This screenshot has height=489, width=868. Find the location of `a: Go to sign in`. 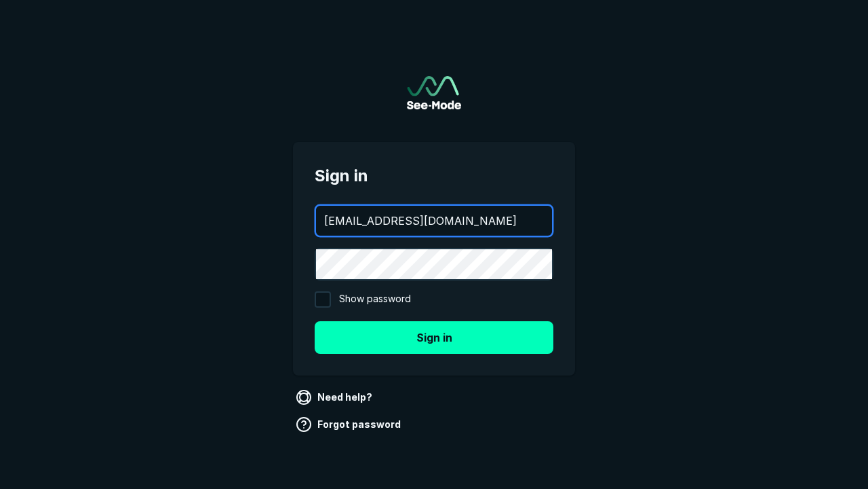

a: Go to sign in is located at coordinates (434, 92).